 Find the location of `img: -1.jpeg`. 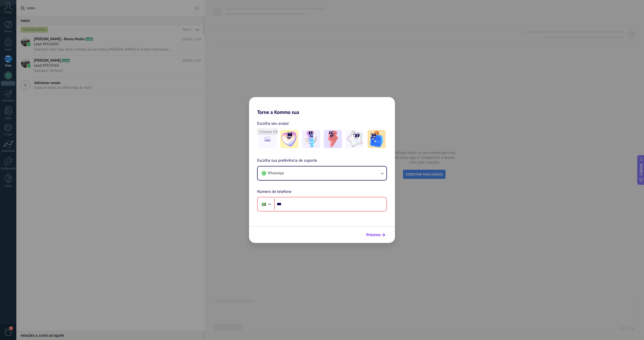

img: -1.jpeg is located at coordinates (290, 139).